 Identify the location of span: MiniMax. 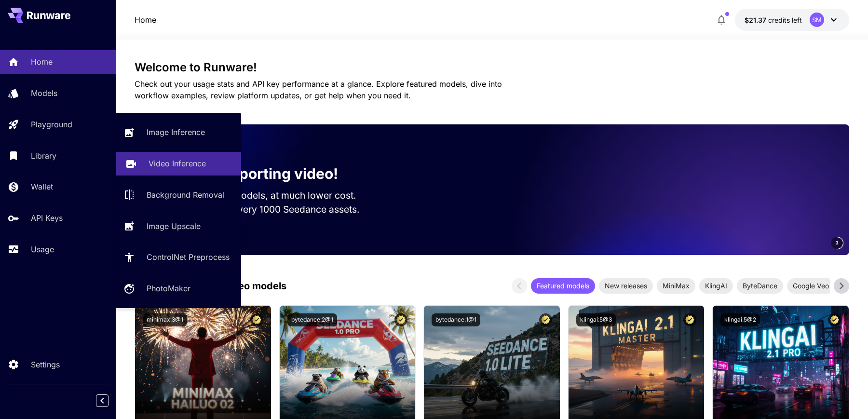
(676, 285).